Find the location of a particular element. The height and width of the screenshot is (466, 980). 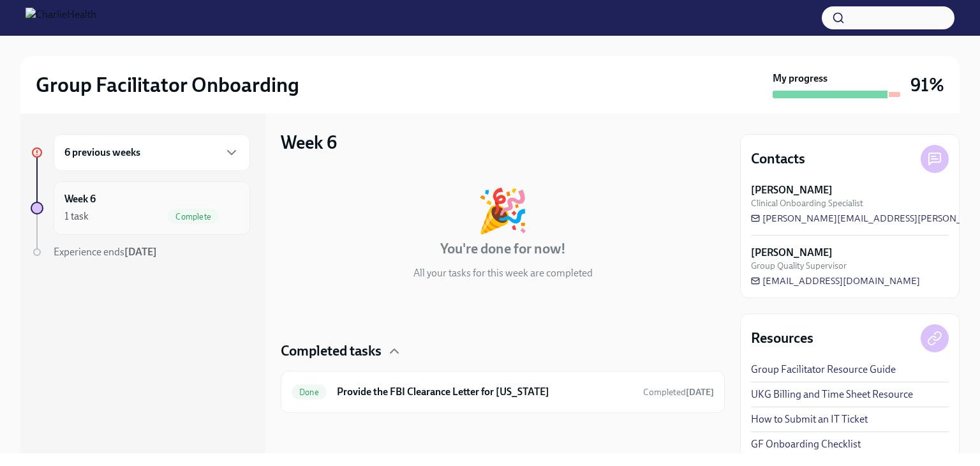

div: 1 task is located at coordinates (77, 217).